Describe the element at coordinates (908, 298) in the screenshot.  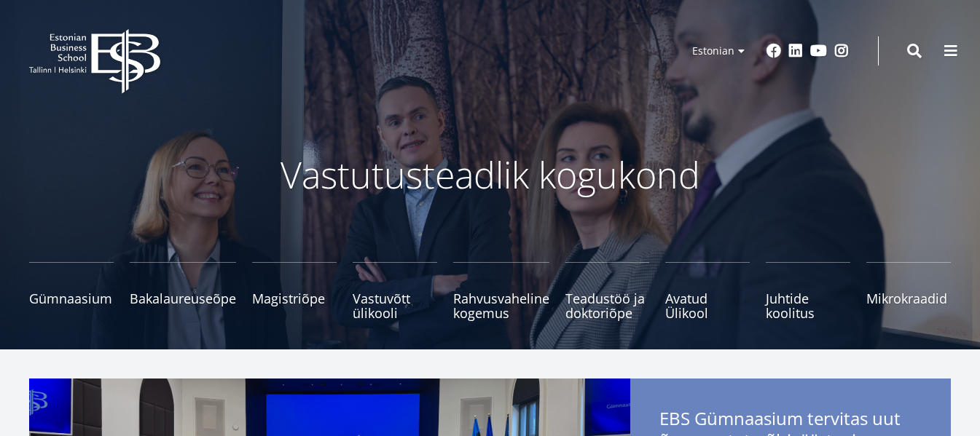
I see `span: Mikrokraadid` at that location.